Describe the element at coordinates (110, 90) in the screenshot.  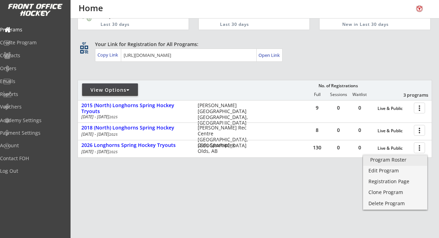
I see `div: View Options` at that location.